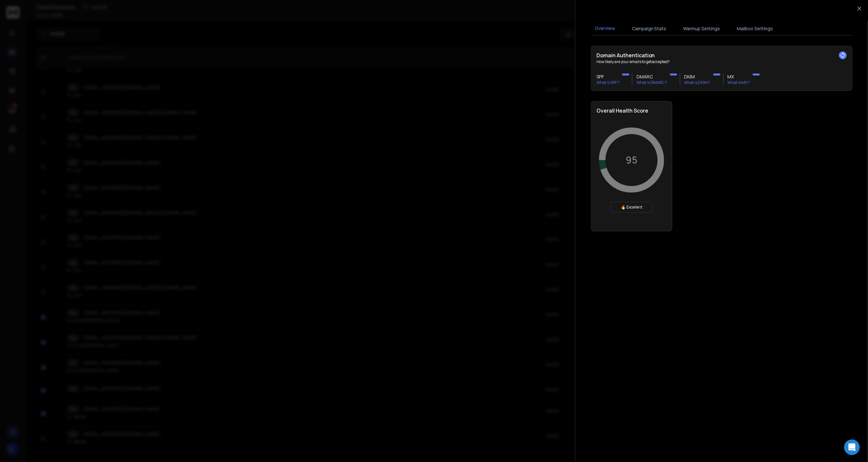 This screenshot has width=868, height=462. What do you see at coordinates (722, 55) in the screenshot?
I see `h2: Domain Authentication` at bounding box center [722, 55].